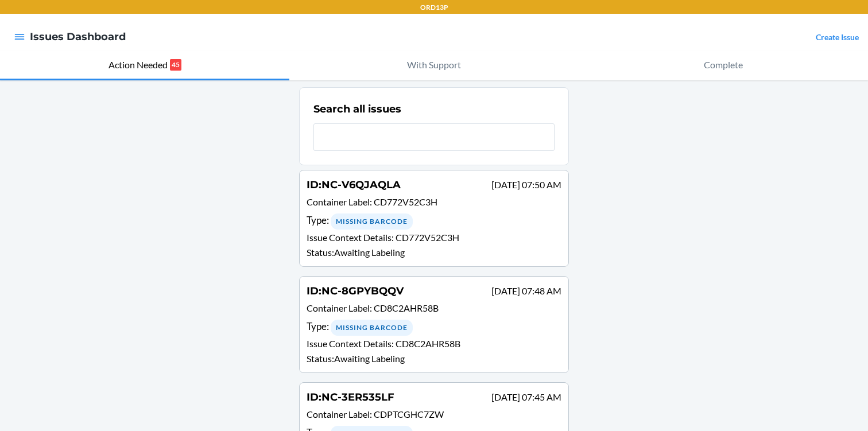 The image size is (868, 431). I want to click on span: NC-V6QJAQLA, so click(361, 185).